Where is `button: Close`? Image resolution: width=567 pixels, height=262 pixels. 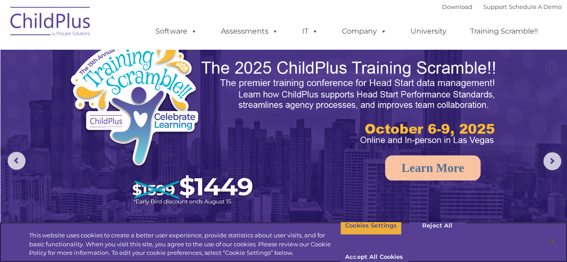 button: Close is located at coordinates (553, 242).